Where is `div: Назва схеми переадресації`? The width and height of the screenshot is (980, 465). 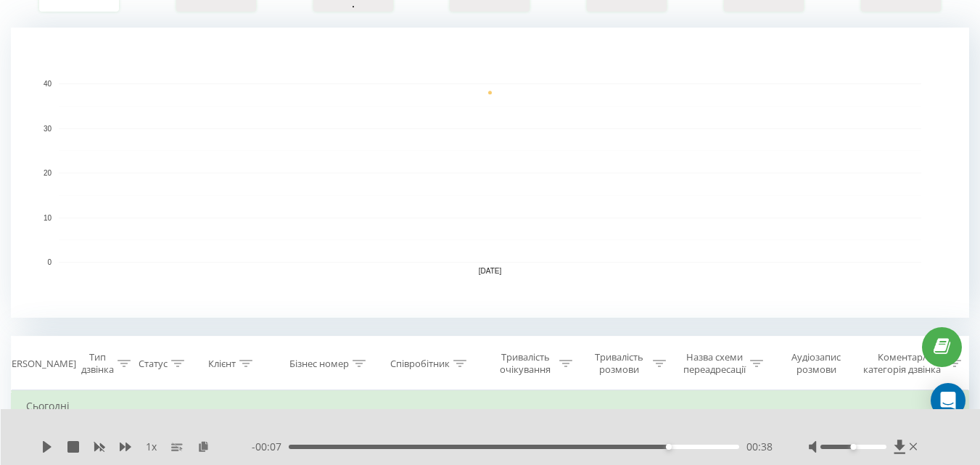 div: Назва схеми переадресації is located at coordinates (714, 363).